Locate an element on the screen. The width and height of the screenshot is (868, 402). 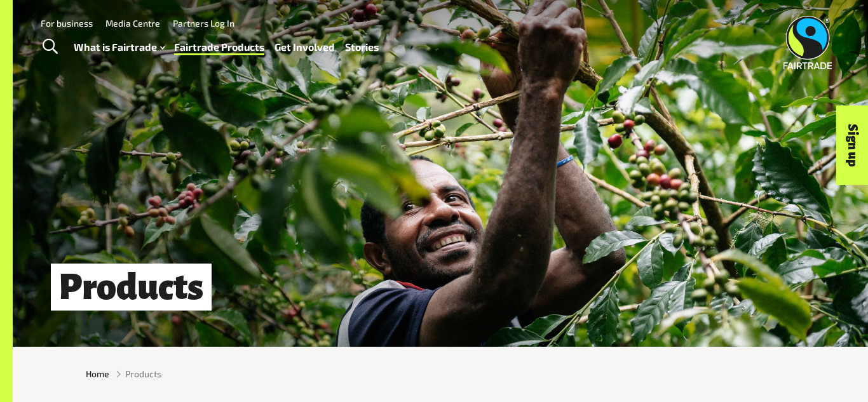
a: What is Fairtrade is located at coordinates (119, 47).